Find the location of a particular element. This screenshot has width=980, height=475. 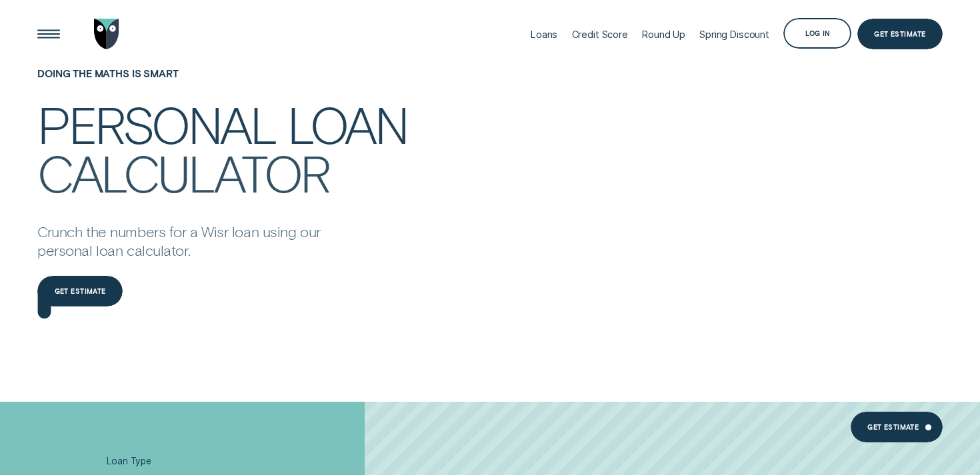

div: Loans is located at coordinates (544, 34).